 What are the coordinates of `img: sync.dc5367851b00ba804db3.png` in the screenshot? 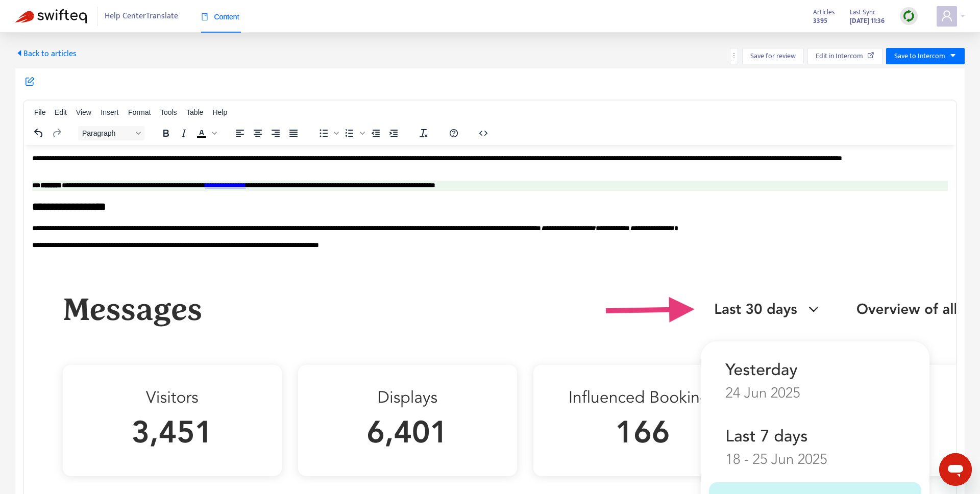 It's located at (909, 16).